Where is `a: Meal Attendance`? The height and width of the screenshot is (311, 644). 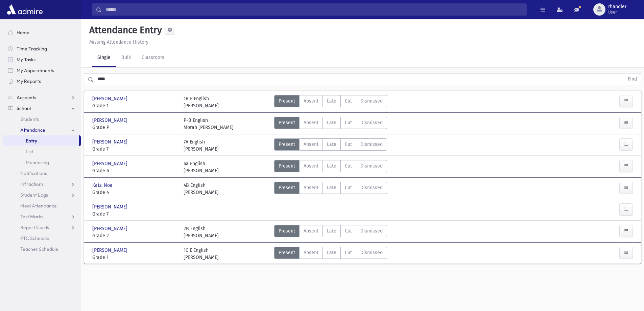 a: Meal Attendance is located at coordinates (42, 206).